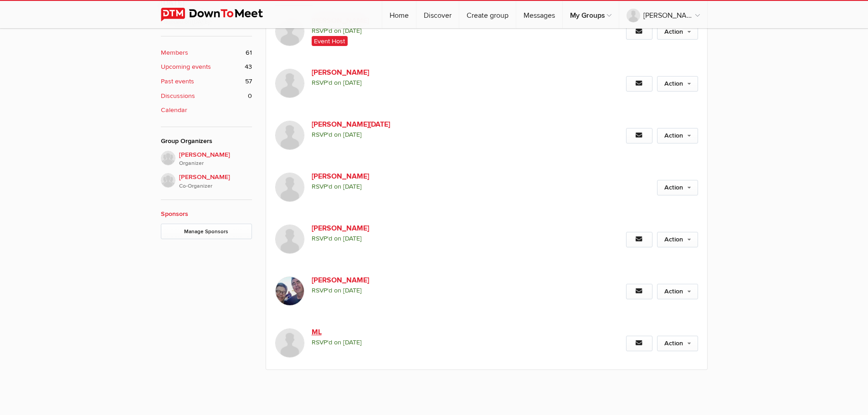  What do you see at coordinates (250, 96) in the screenshot?
I see `span: 0` at bounding box center [250, 96].